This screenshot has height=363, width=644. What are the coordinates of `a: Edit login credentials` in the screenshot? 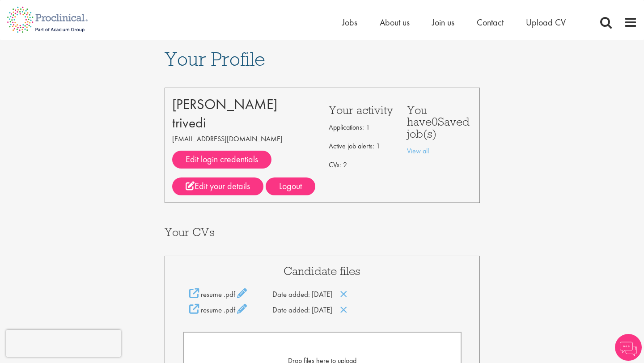 It's located at (222, 159).